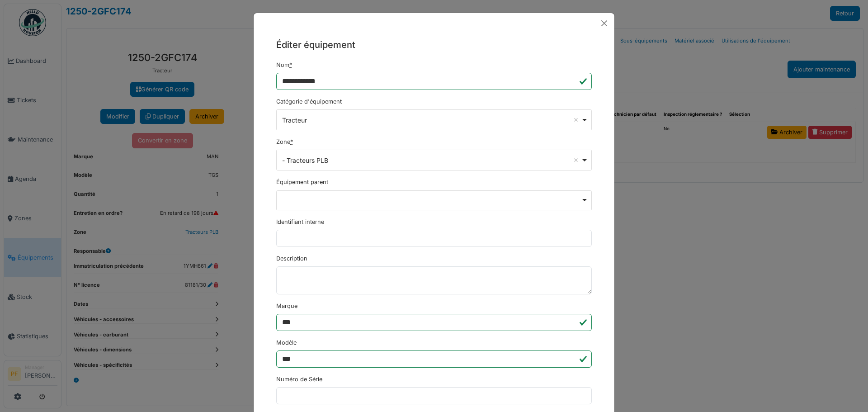 The width and height of the screenshot is (868, 412). Describe the element at coordinates (291, 258) in the screenshot. I see `label: Description` at that location.